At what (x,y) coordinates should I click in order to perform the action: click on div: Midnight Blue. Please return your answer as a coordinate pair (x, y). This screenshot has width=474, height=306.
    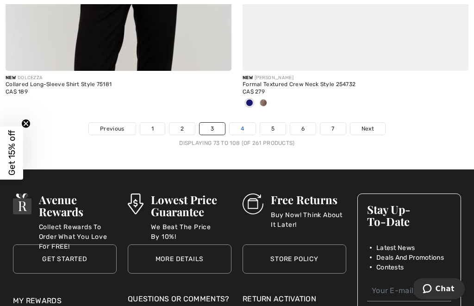
    Looking at the image, I should click on (250, 104).